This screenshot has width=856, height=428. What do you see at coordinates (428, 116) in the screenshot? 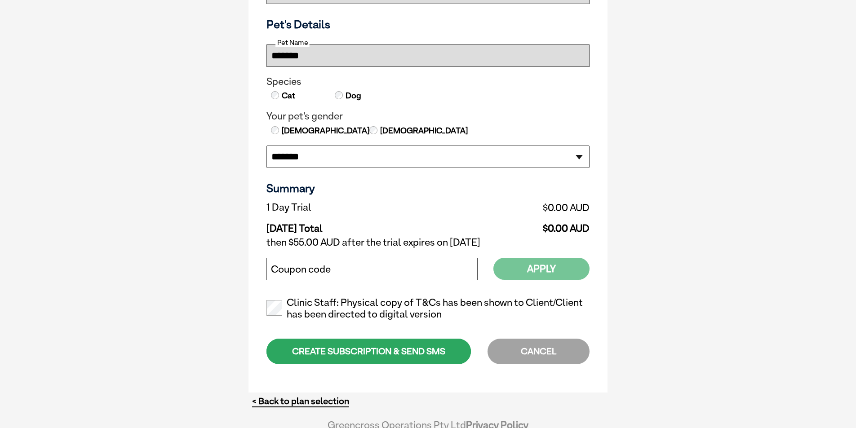
I see `legend: Your pet's gender` at bounding box center [428, 116].